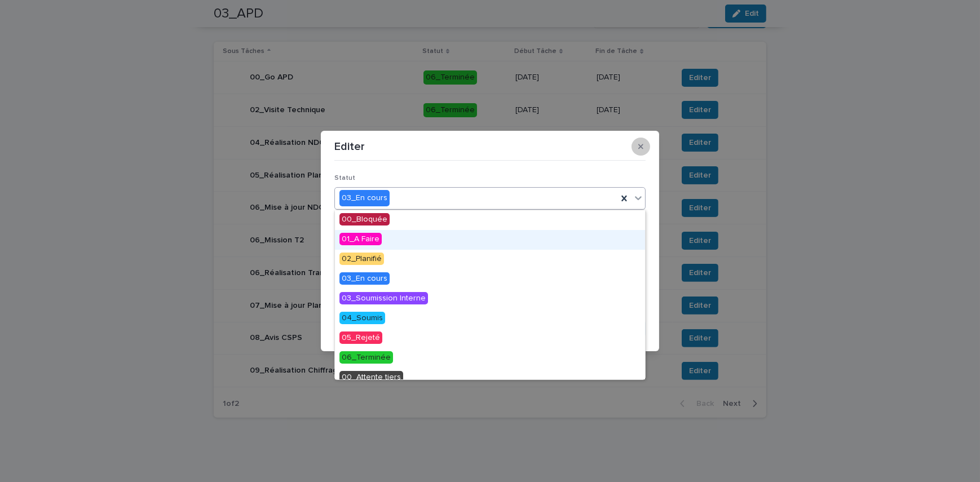 The image size is (980, 482). What do you see at coordinates (361, 239) in the screenshot?
I see `span: 01_A Faire` at bounding box center [361, 239].